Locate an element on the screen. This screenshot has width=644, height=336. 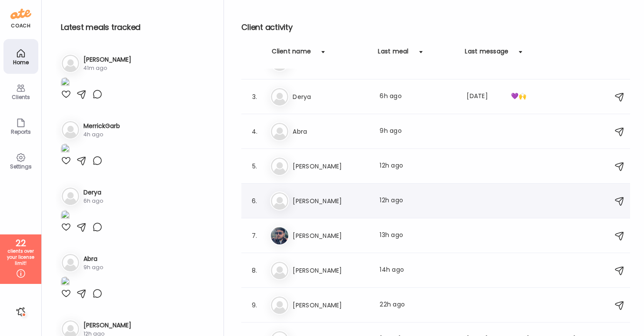
div: Last meal is located at coordinates (393, 54).